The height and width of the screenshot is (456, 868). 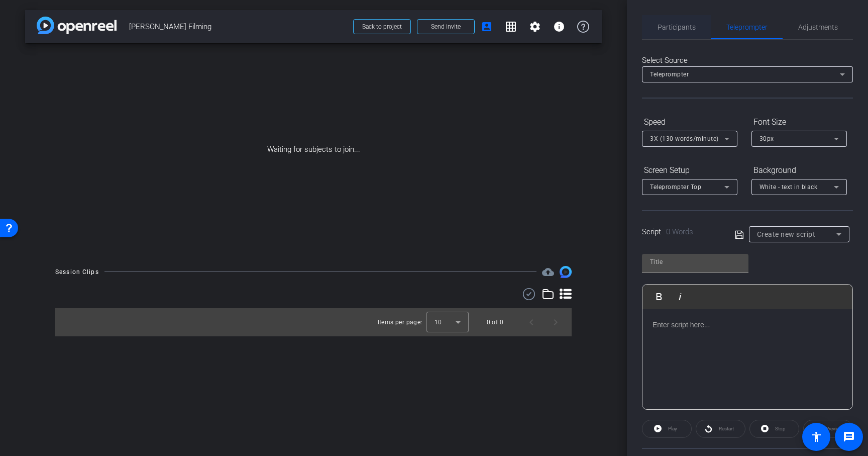 I want to click on mat-icon: settings, so click(x=535, y=27).